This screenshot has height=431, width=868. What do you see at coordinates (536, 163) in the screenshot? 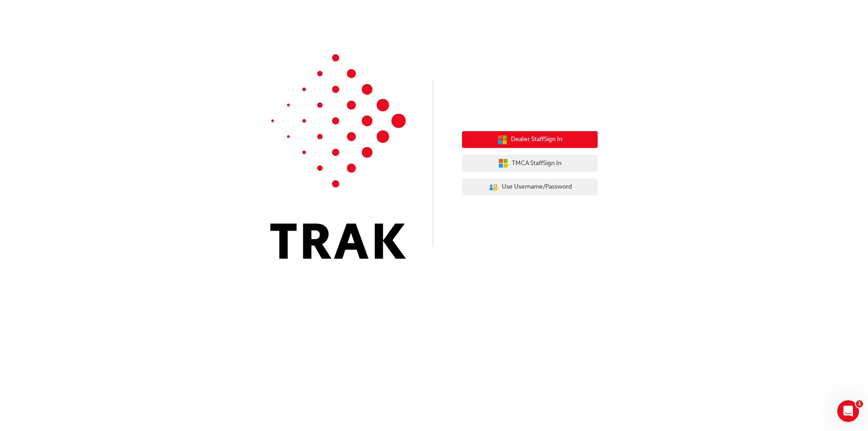
I see `span: TMCA Staff Sign In` at bounding box center [536, 163].